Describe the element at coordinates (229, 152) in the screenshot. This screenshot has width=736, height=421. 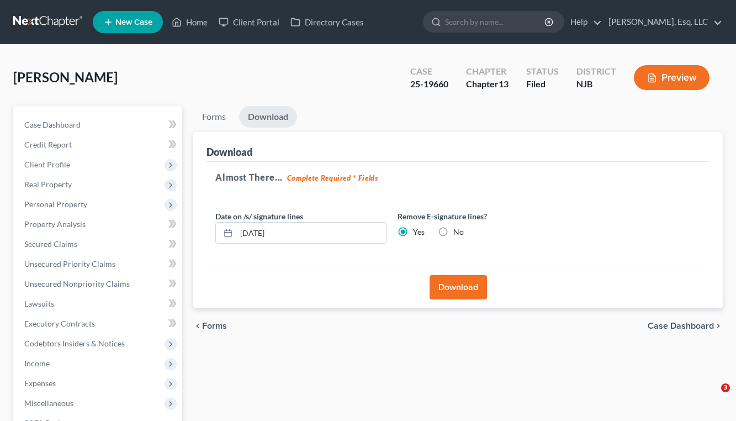
I see `div: Download` at that location.